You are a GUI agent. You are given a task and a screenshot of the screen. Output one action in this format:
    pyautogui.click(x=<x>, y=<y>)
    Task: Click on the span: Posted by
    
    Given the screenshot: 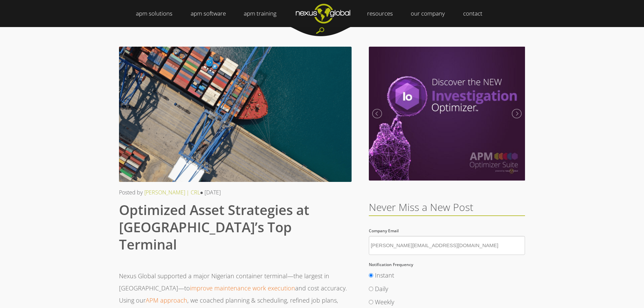 What is the action you would take?
    pyautogui.click(x=131, y=192)
    